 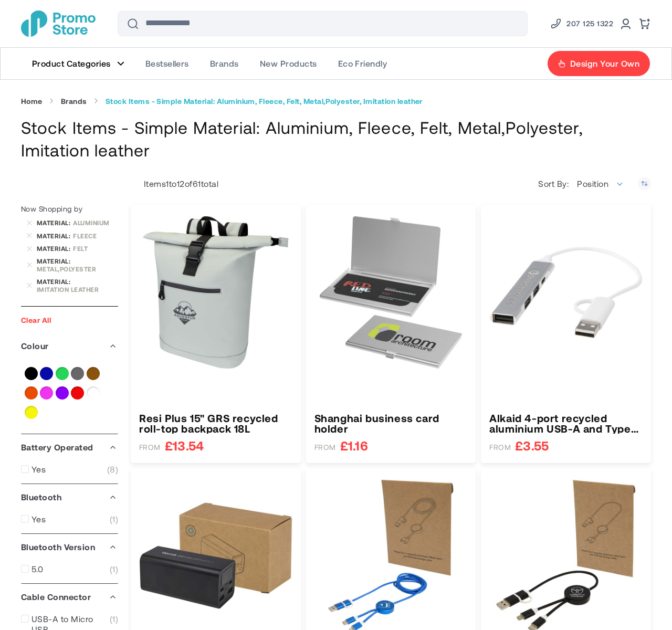 I want to click on span: 12, so click(x=181, y=184).